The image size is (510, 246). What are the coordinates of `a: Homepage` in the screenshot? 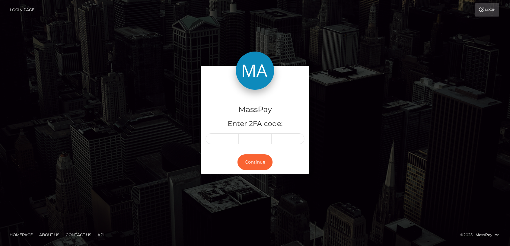 It's located at (21, 235).